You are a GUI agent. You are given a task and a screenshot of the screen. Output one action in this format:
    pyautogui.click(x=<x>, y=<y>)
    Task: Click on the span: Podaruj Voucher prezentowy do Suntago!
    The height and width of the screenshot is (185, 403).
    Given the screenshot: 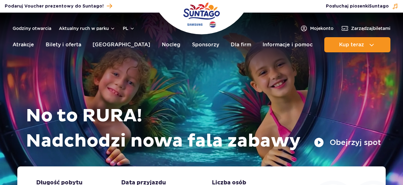 What is the action you would take?
    pyautogui.click(x=54, y=6)
    